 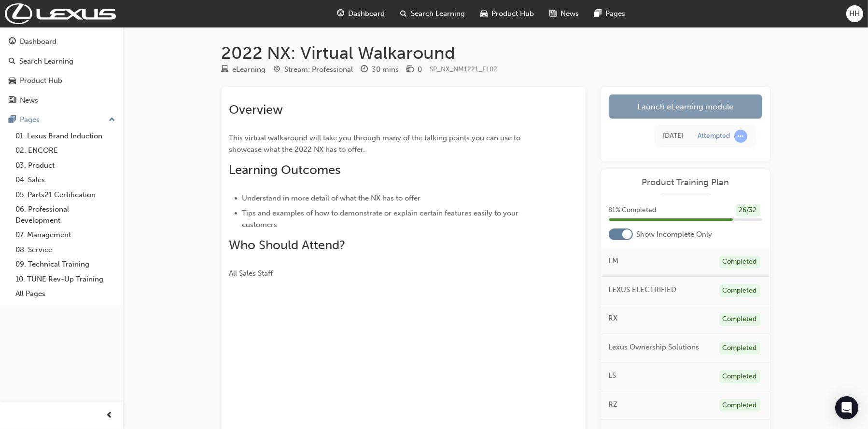 I want to click on div: 30 mins, so click(x=386, y=69).